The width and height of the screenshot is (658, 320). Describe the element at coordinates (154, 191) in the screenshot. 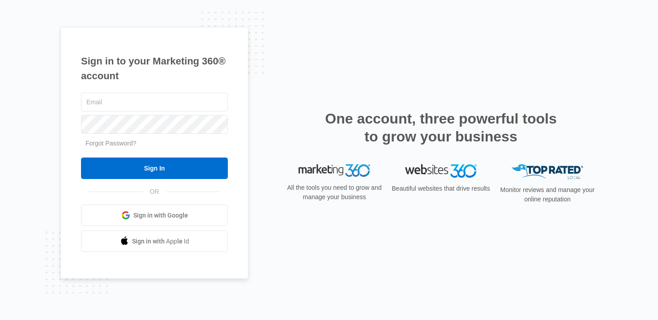

I see `span: OR` at that location.